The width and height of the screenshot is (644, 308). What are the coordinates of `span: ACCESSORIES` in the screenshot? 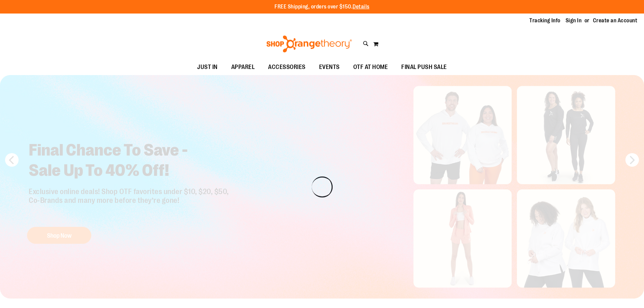 It's located at (287, 67).